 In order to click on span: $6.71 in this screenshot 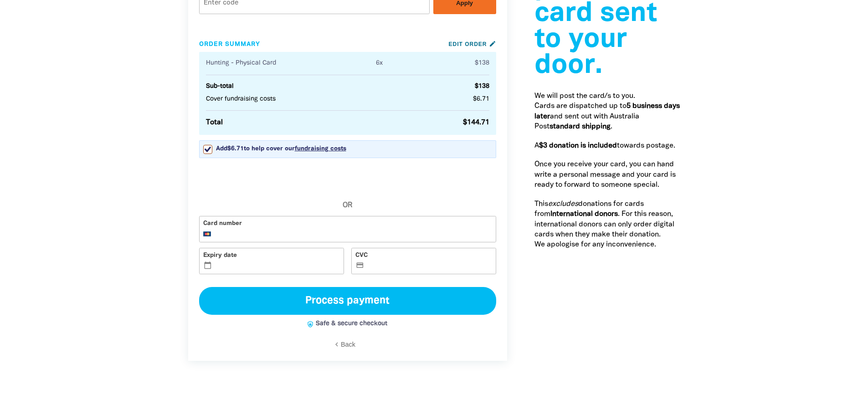, I will do `click(482, 99)`.